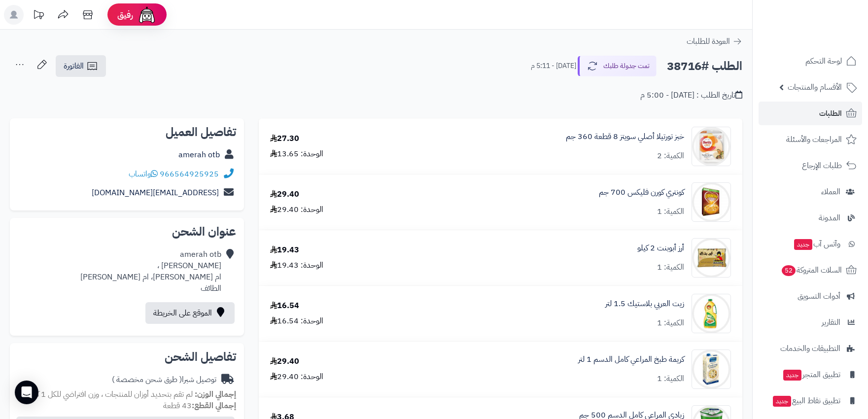  Describe the element at coordinates (617, 66) in the screenshot. I see `button: تمت جدولة طلبك` at that location.